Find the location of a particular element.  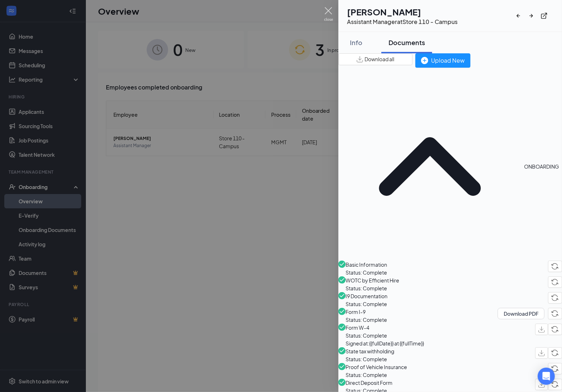

span: Signed at: {{fullDate}} at {{fullTime}} is located at coordinates (385, 343).